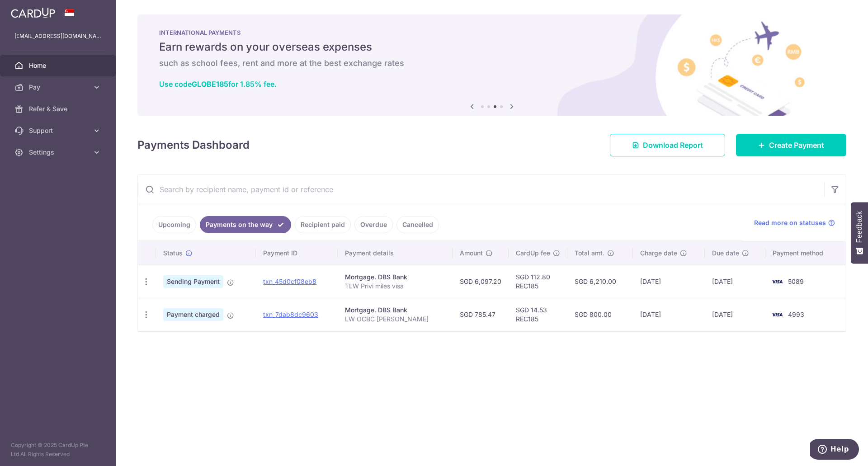 This screenshot has height=466, width=868. What do you see at coordinates (481, 282) in the screenshot?
I see `td: SGD 6,097.20` at bounding box center [481, 282].